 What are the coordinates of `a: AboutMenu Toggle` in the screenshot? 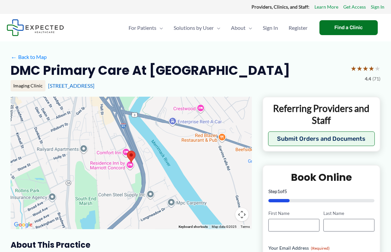 It's located at (241, 28).